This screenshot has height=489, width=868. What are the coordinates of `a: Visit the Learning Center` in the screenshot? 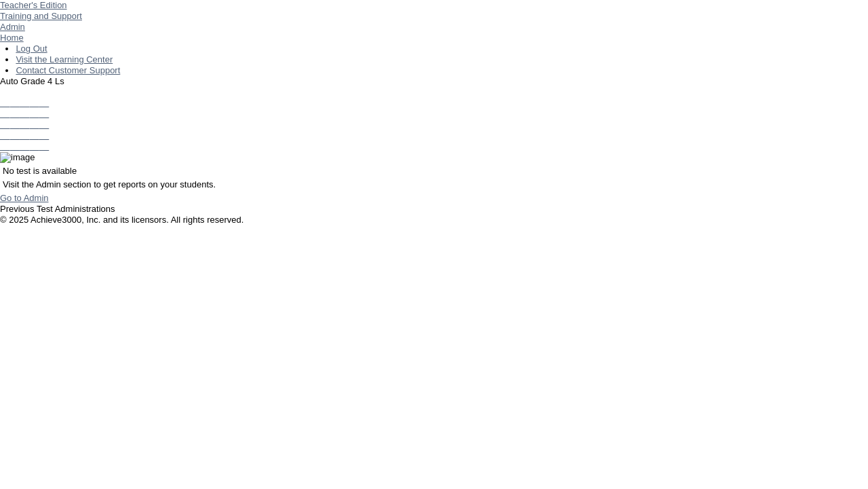 It's located at (64, 59).